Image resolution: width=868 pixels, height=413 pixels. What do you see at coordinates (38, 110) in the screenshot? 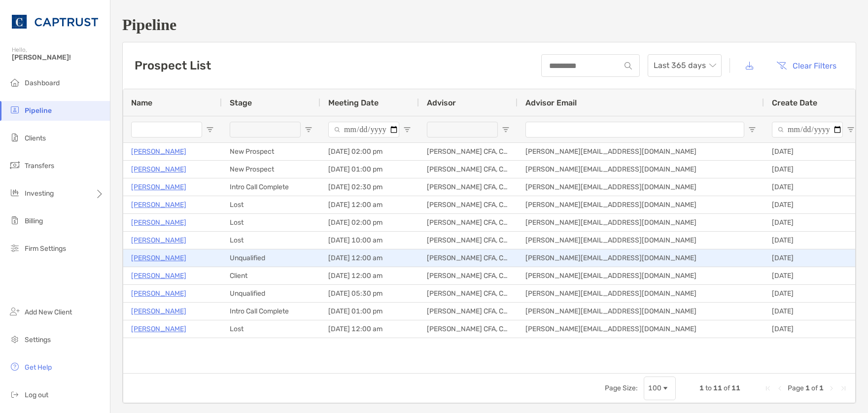
I see `span: Pipeline` at bounding box center [38, 110].